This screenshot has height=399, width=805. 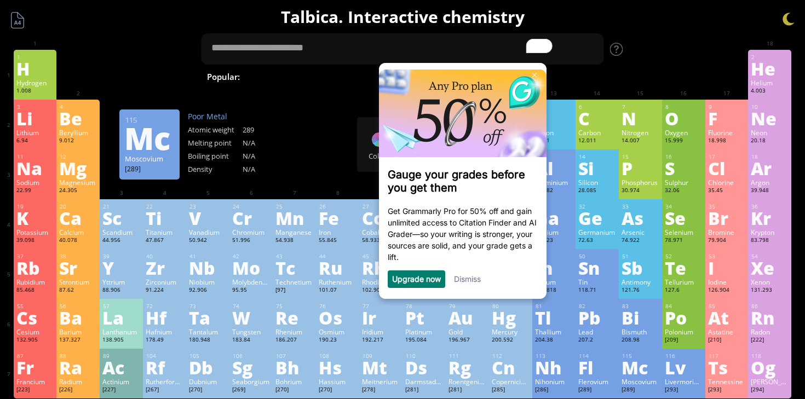 I want to click on div: 109, so click(x=381, y=356).